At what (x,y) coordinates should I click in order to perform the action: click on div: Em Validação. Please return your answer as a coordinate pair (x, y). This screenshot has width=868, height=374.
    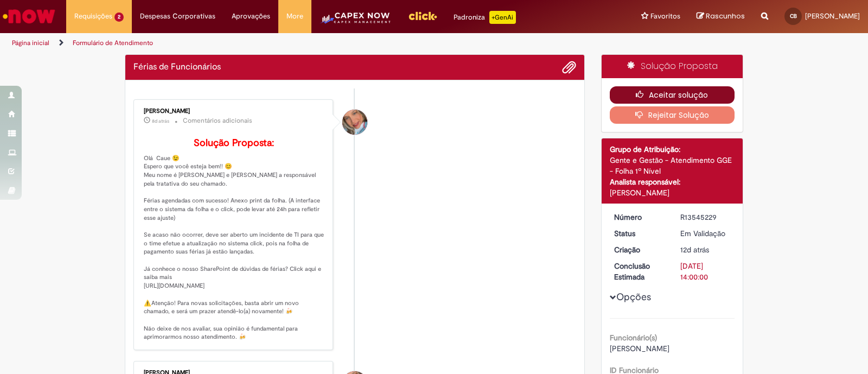
    Looking at the image, I should click on (706, 233).